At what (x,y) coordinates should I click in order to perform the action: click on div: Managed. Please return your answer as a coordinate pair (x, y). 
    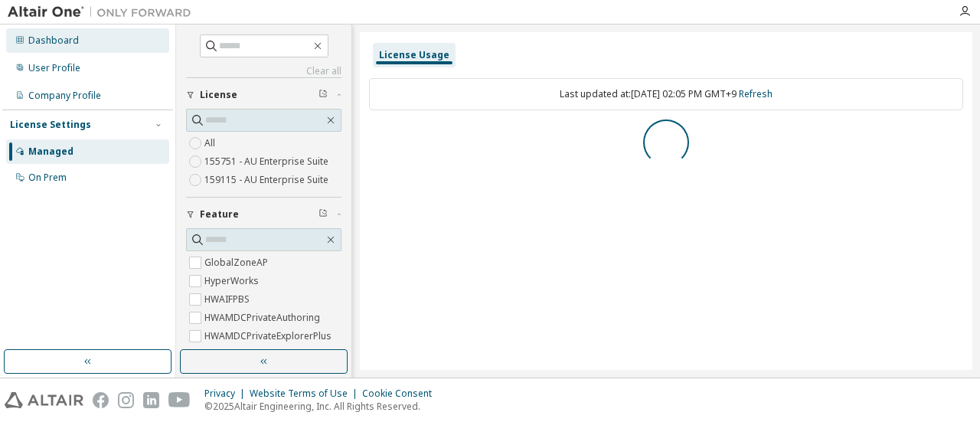
    Looking at the image, I should click on (50, 152).